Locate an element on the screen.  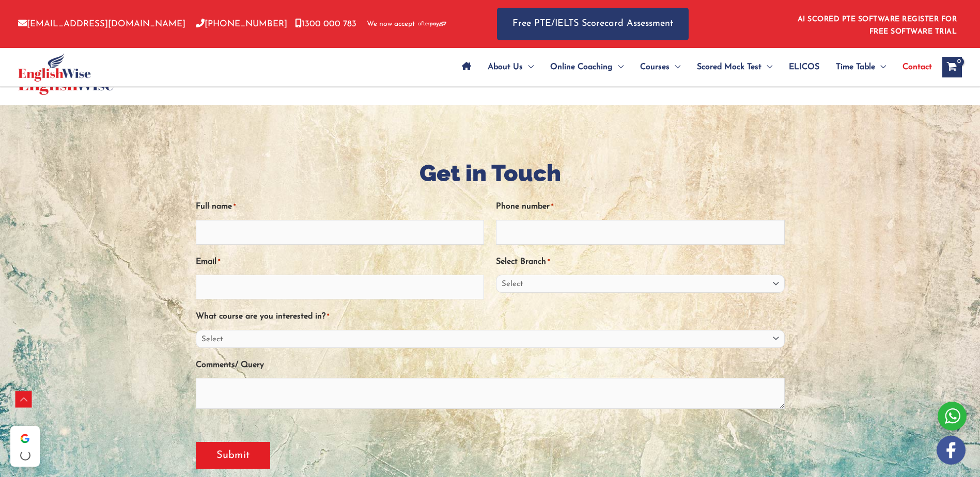
label: Email is located at coordinates (208, 262).